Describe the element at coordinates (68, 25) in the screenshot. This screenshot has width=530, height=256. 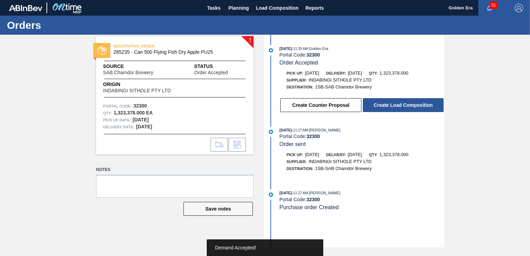
I see `h1: Orders` at that location.